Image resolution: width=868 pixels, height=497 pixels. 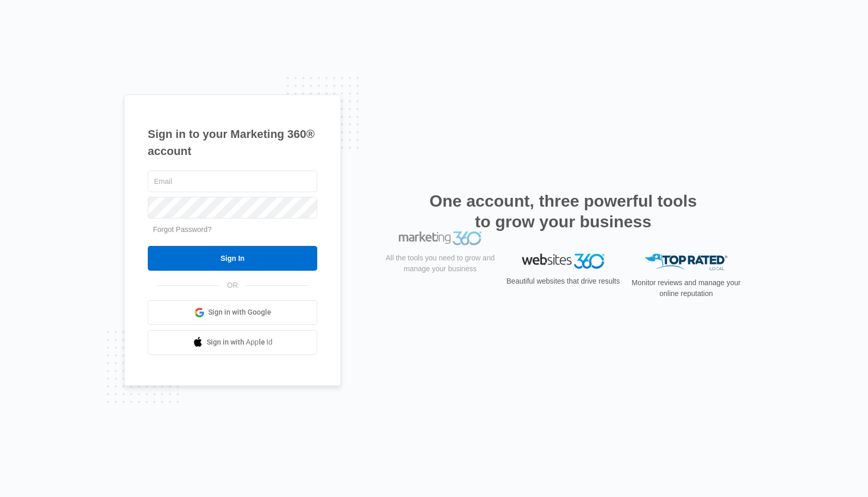 What do you see at coordinates (233, 181) in the screenshot?
I see `input: Email` at bounding box center [233, 181].